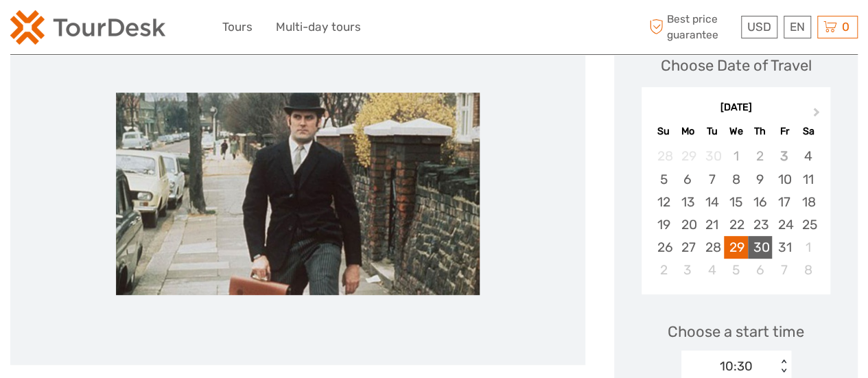  Describe the element at coordinates (688, 270) in the screenshot. I see `div: Choose Monday, November 3rd, 2025` at that location.